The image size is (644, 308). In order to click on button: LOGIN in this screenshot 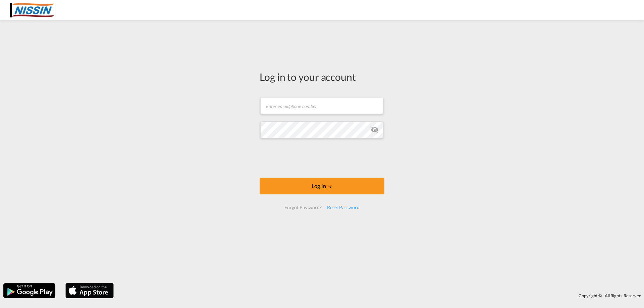, I will do `click(322, 186)`.